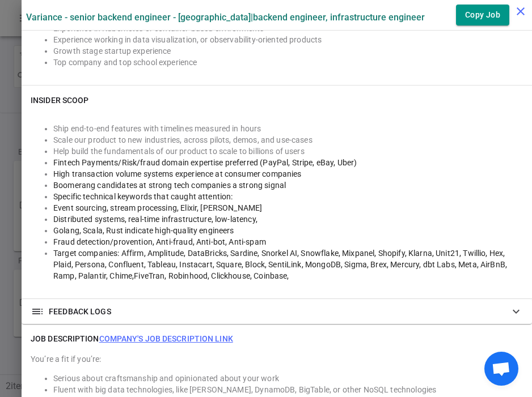  Describe the element at coordinates (277, 312) in the screenshot. I see `div: FEEDBACK LOGS` at that location.